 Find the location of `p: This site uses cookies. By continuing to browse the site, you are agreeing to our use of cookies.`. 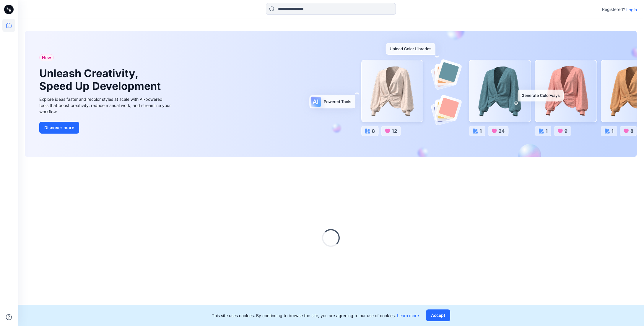

p: This site uses cookies. By continuing to browse the site, you are agreeing to our use of cookies. is located at coordinates (315, 316).